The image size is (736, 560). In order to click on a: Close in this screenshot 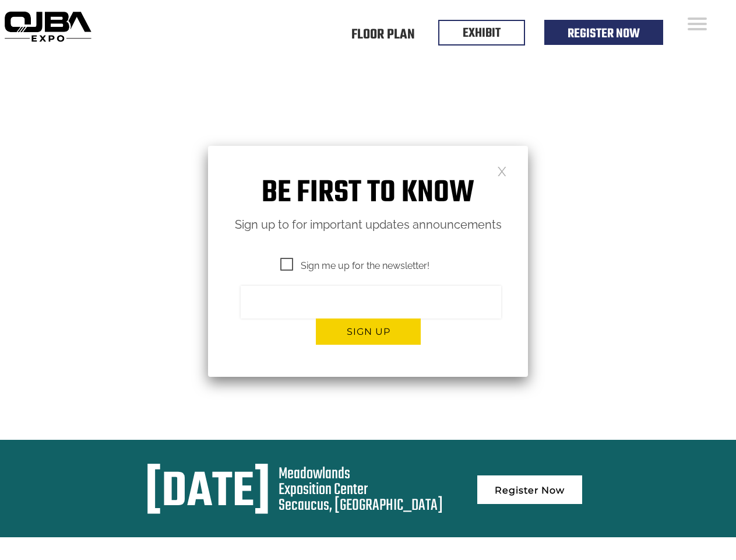, I will do `click(502, 170)`.